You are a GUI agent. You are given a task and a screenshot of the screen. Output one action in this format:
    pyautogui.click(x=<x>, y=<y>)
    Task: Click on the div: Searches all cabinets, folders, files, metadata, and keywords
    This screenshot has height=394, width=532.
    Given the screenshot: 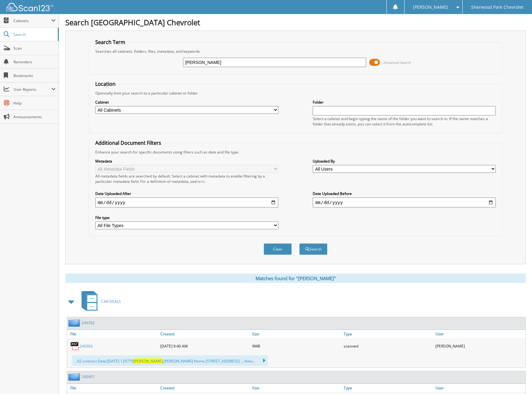 What is the action you would take?
    pyautogui.click(x=295, y=51)
    